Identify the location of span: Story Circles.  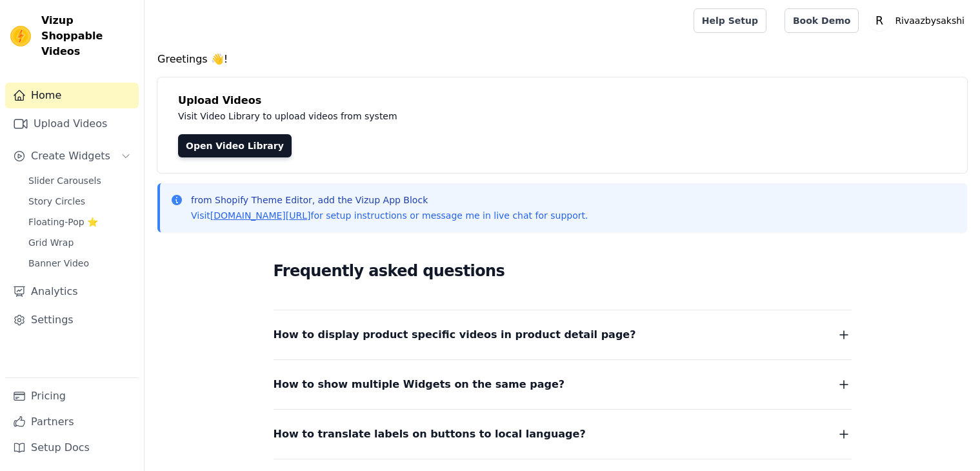
(57, 201).